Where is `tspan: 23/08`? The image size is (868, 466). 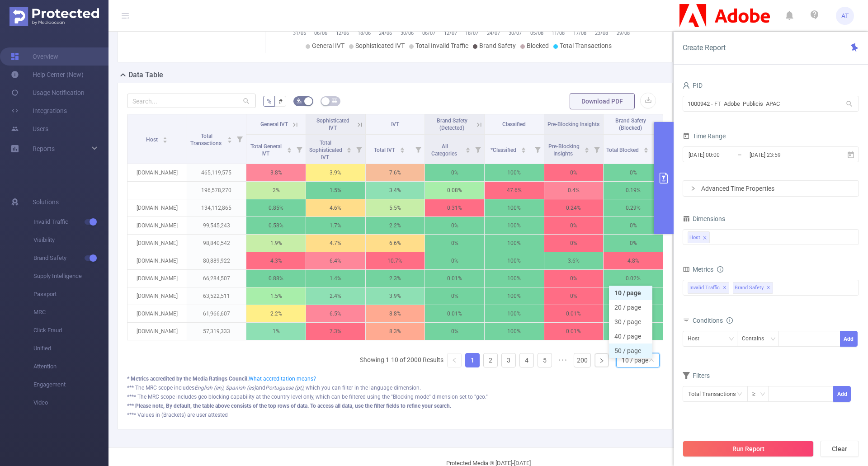 tspan: 23/08 is located at coordinates (601, 33).